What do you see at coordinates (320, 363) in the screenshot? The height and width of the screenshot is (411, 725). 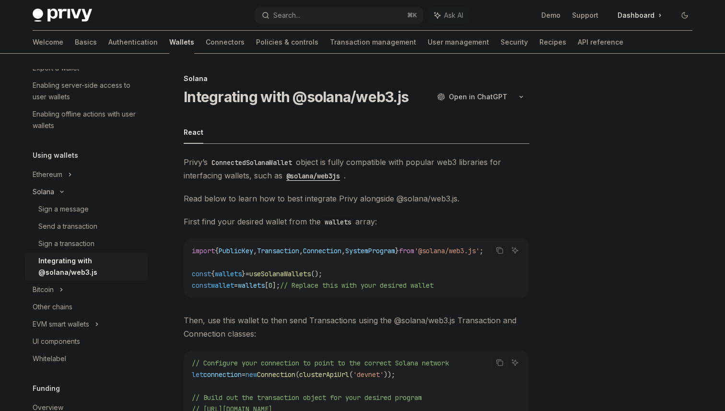 I see `span: // Configure your connection to point to the correct Solana network` at bounding box center [320, 363].